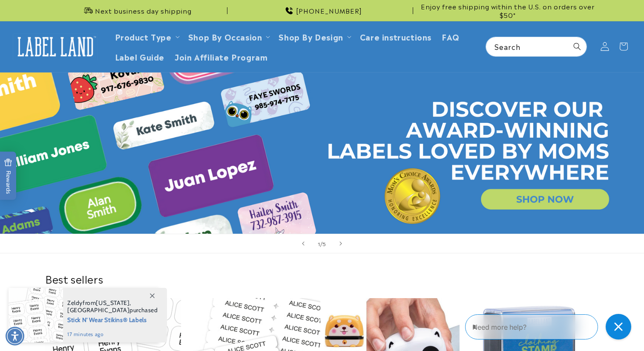  Describe the element at coordinates (147, 36) in the screenshot. I see `summary: Product Type` at that location.